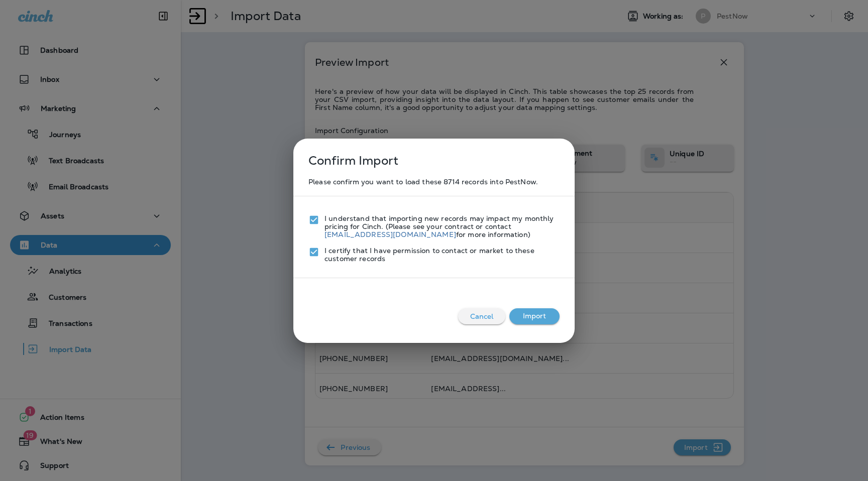 Image resolution: width=868 pixels, height=481 pixels. What do you see at coordinates (482, 316) in the screenshot?
I see `p: Cancel` at bounding box center [482, 316].